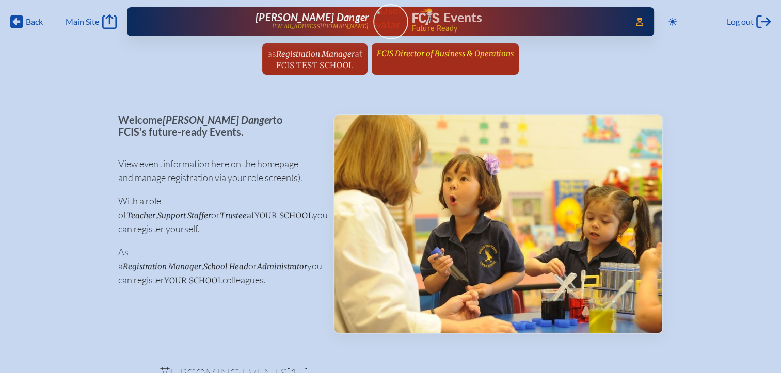 Image resolution: width=781 pixels, height=373 pixels. Describe the element at coordinates (282, 266) in the screenshot. I see `span: Administrator` at that location.